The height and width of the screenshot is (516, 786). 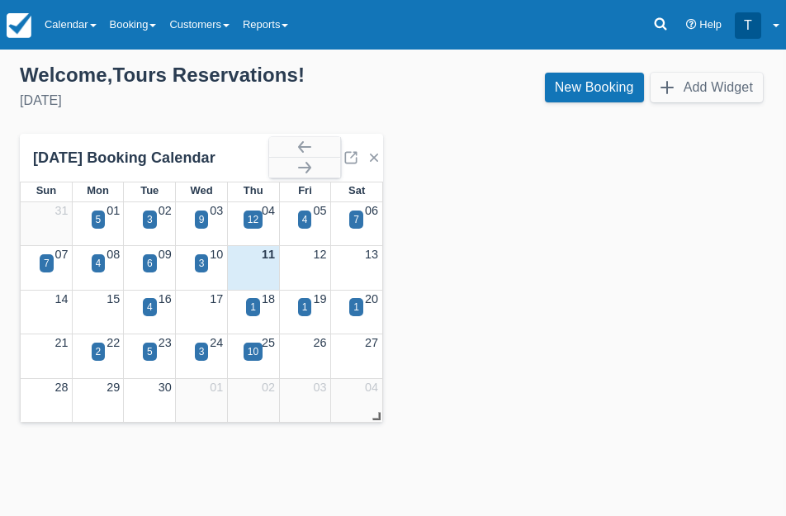 What do you see at coordinates (691, 25) in the screenshot?
I see `i: Help` at bounding box center [691, 25].